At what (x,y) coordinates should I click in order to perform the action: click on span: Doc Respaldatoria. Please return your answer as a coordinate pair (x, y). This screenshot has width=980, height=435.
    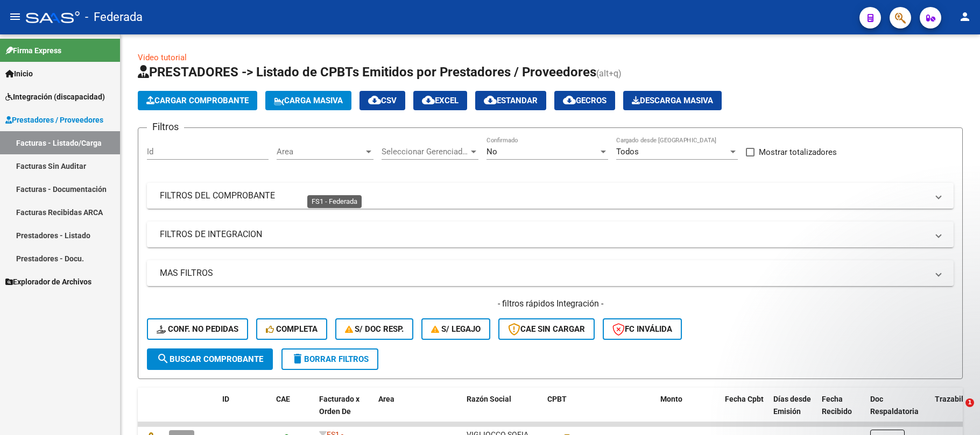
    Looking at the image, I should click on (894, 405).